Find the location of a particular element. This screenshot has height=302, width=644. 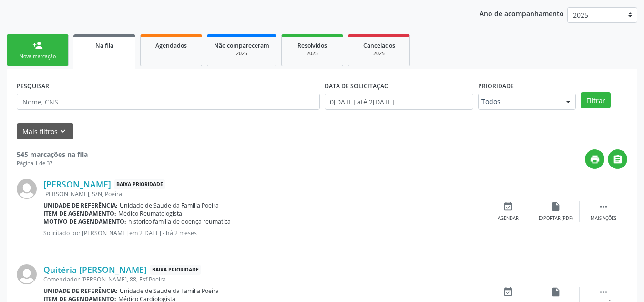

label: PESQUISAR is located at coordinates (32, 86).